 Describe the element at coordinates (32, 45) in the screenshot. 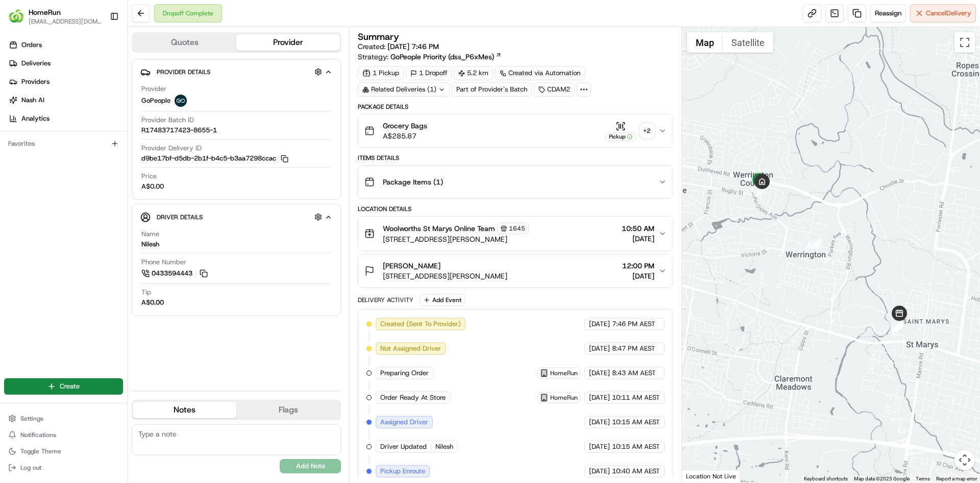

I see `span: Orders` at that location.